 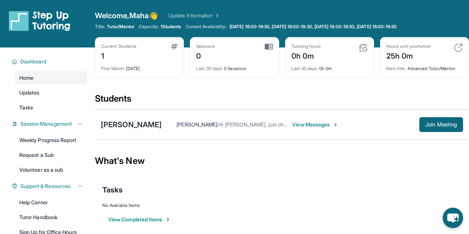 I want to click on span: Tutor/Mentor, so click(x=120, y=27).